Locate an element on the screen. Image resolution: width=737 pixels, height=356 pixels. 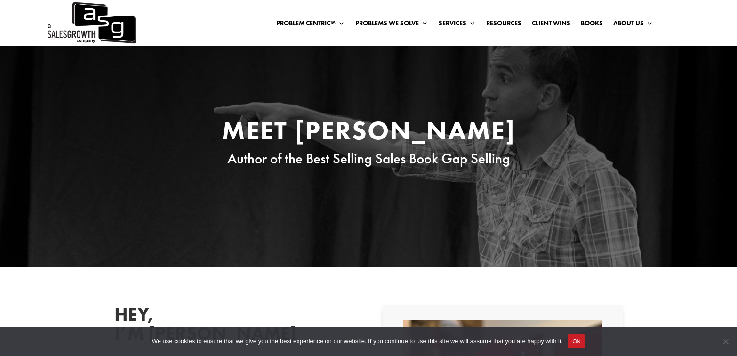
span: We use cookies to ensure that we give you the best experience on our website. If you continue to ... is located at coordinates (357, 341).